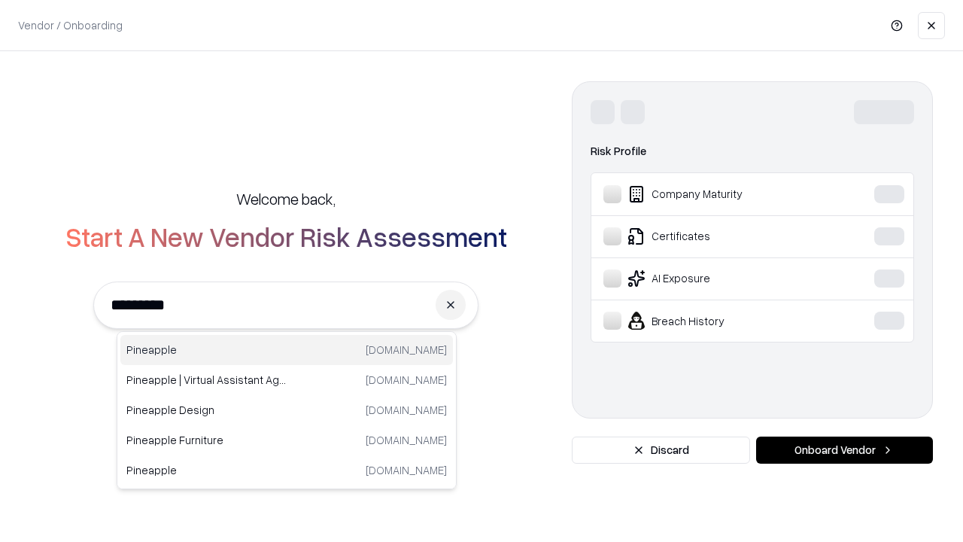 The width and height of the screenshot is (963, 542). What do you see at coordinates (206, 409) in the screenshot?
I see `p: Pineapple Design` at bounding box center [206, 409].